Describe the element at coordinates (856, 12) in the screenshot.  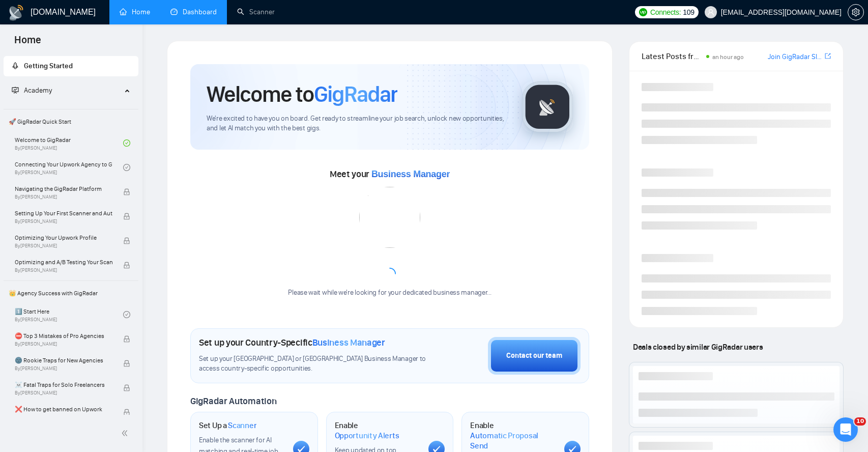
I see `a: setting` at that location.